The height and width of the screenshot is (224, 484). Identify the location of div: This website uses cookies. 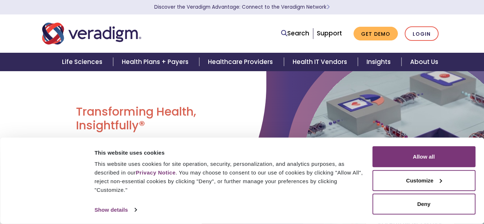
(229, 152).